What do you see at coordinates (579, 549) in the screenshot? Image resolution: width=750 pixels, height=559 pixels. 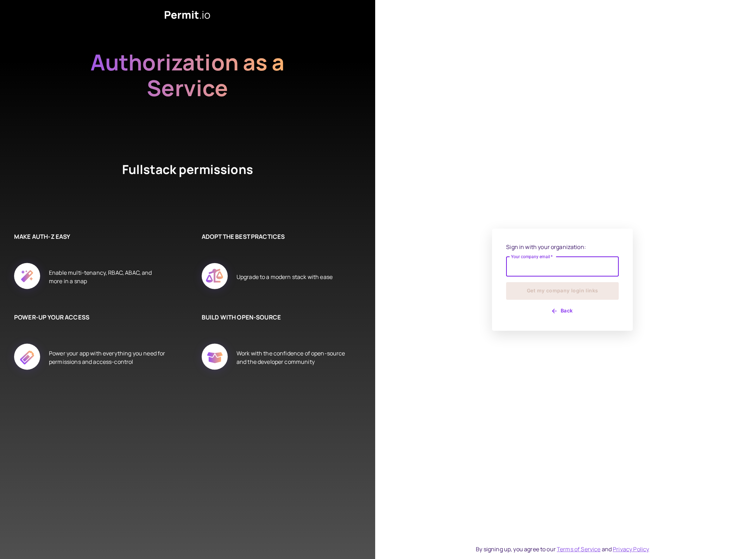 I see `a: Terms of Service` at bounding box center [579, 549].